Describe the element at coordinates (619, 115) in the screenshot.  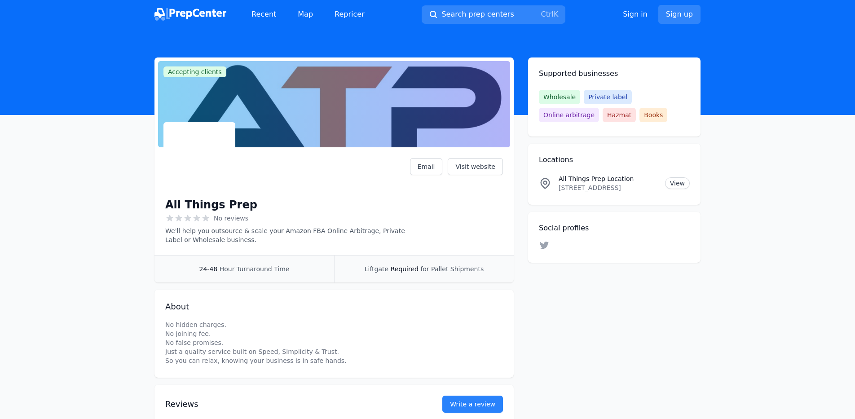
I see `span: Hazmat` at that location.